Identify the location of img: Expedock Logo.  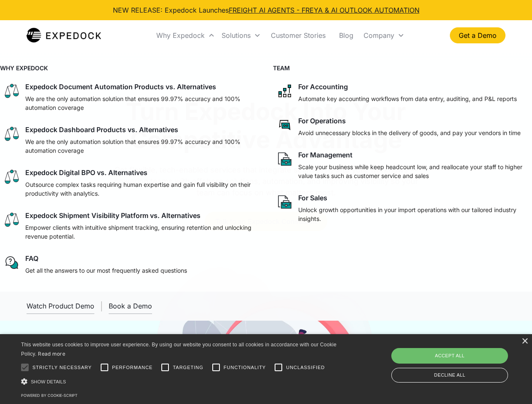
(64, 36).